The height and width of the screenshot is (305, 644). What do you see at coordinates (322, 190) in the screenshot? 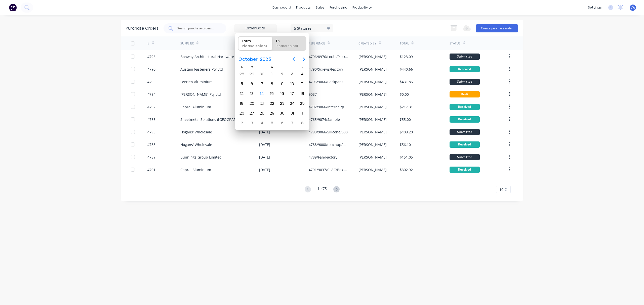
I see `div: 1 of 75` at bounding box center [322, 190].